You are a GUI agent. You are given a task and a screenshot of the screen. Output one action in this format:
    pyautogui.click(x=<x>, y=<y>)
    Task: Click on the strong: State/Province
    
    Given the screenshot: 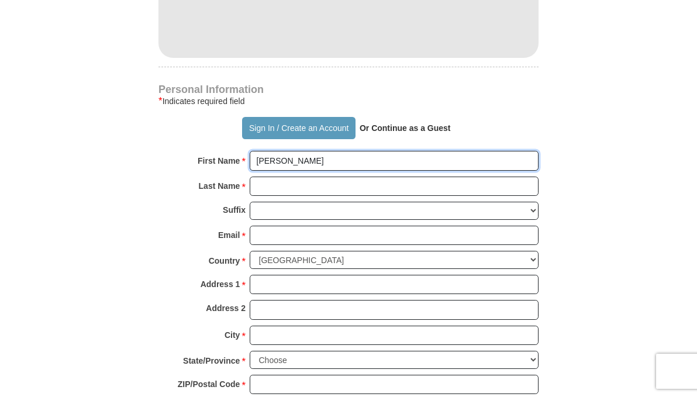 What is the action you would take?
    pyautogui.click(x=211, y=361)
    